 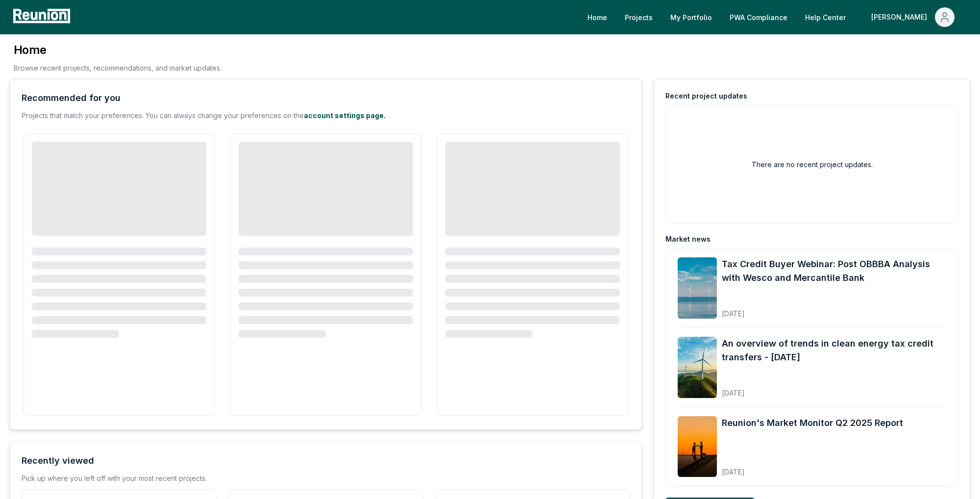 I want to click on img: Tax Credit Buyer Webinar: Post OBBBA Analysis with Wesco and Mercantile Bank, so click(x=697, y=288).